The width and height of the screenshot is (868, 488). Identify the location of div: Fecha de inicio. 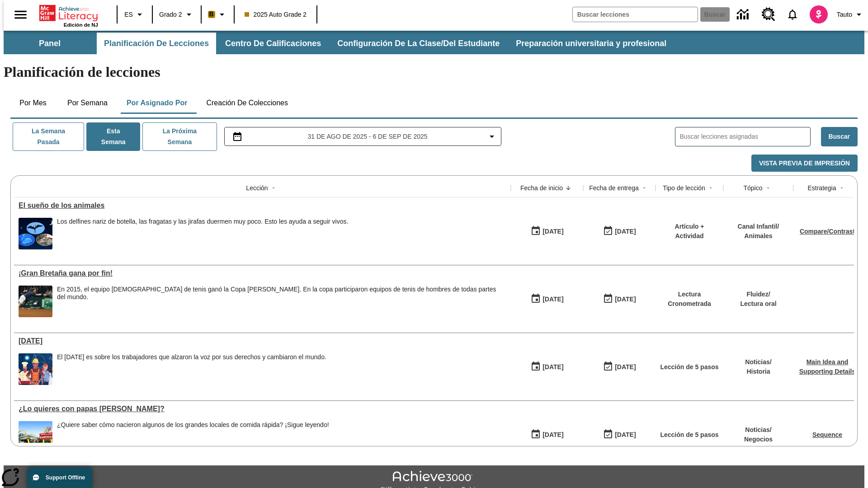
(542, 188).